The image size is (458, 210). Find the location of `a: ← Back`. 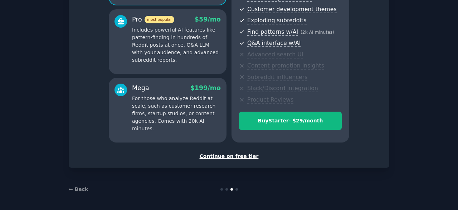

a: ← Back is located at coordinates (78, 189).